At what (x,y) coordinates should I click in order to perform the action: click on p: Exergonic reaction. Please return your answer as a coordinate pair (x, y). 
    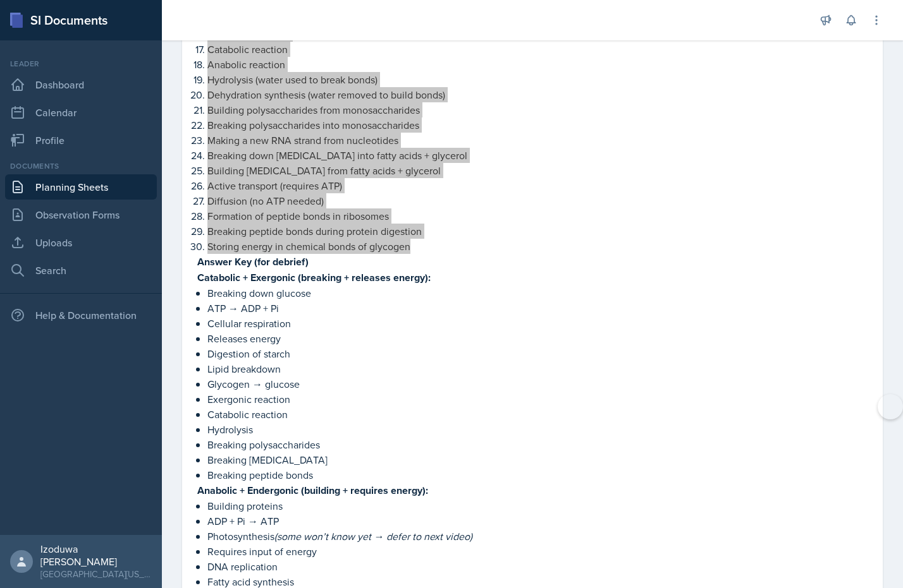
    Looking at the image, I should click on (537, 400).